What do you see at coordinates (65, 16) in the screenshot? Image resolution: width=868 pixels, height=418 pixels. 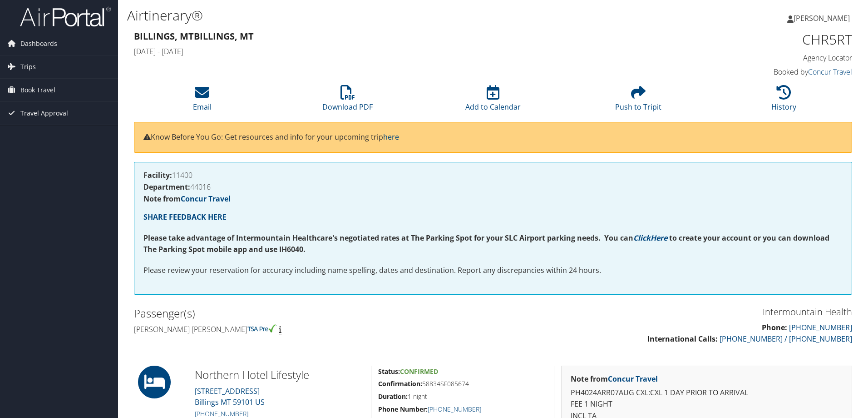 I see `img: airportal-logo.png` at bounding box center [65, 16].